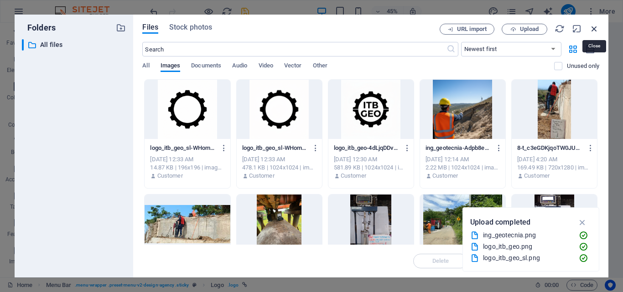 This screenshot has height=292, width=623. What do you see at coordinates (279, 168) in the screenshot?
I see `div: 478.1 KB | 1024x1024 | image/png` at bounding box center [279, 168].